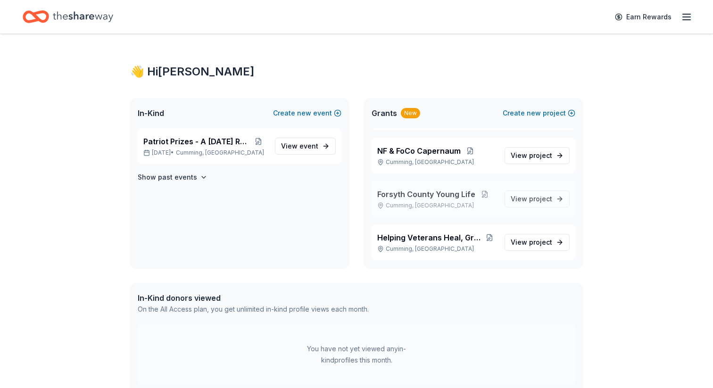 The image size is (713, 388). Describe the element at coordinates (151, 113) in the screenshot. I see `span: In-Kind` at that location.